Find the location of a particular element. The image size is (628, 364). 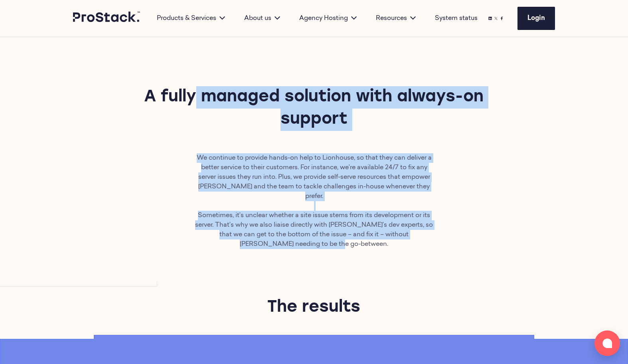

div: About us is located at coordinates (262, 19).